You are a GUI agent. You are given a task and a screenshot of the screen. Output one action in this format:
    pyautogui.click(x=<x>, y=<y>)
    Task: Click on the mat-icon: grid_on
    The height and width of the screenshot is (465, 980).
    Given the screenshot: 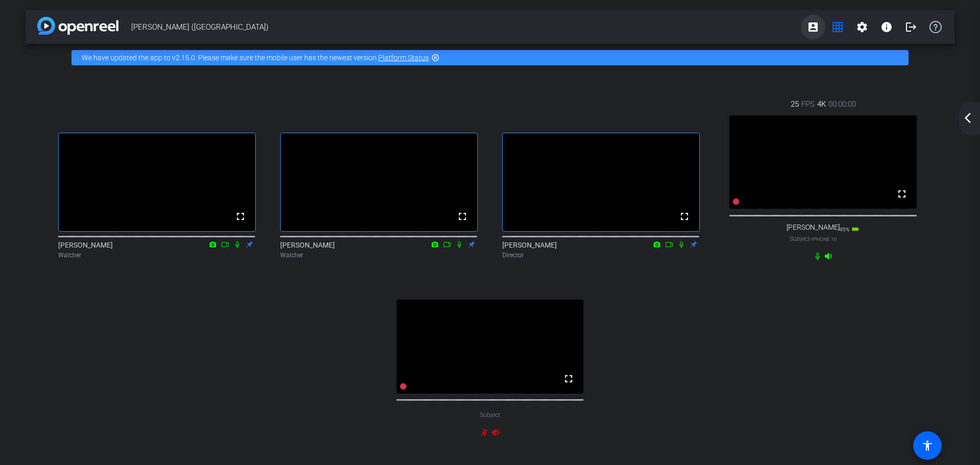 What is the action you would take?
    pyautogui.click(x=837, y=27)
    